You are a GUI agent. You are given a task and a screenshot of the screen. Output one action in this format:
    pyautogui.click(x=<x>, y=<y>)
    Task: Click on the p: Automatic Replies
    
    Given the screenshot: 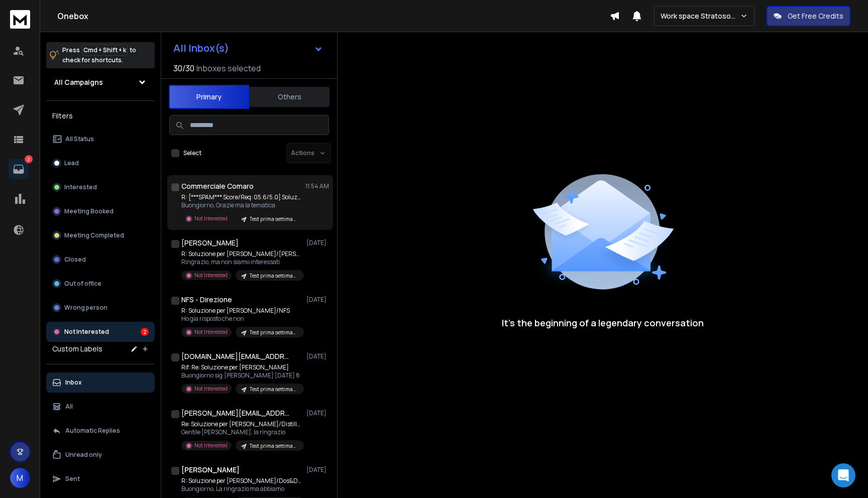 What is the action you would take?
    pyautogui.click(x=92, y=431)
    